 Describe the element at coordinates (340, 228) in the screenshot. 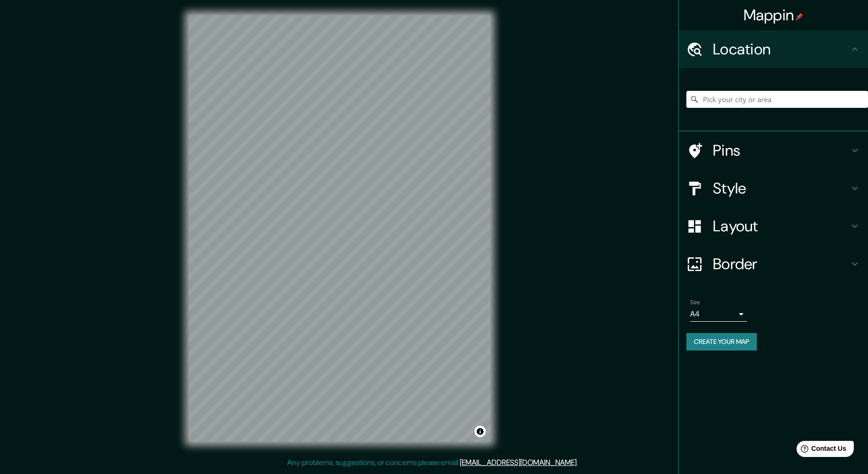

I see `canvas: Map` at that location.